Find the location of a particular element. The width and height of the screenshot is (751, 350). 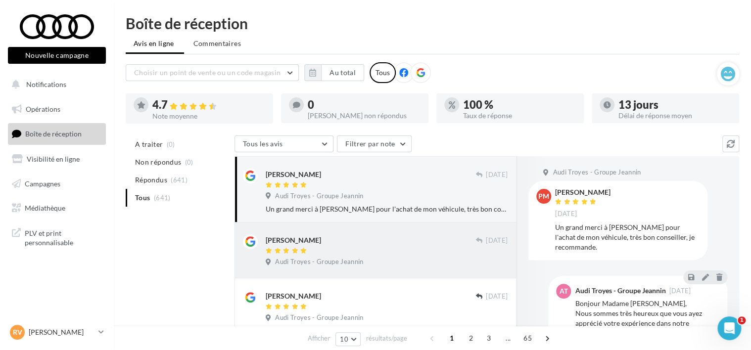

span: Choisir un point de vente ou un code magasin is located at coordinates (207, 72).